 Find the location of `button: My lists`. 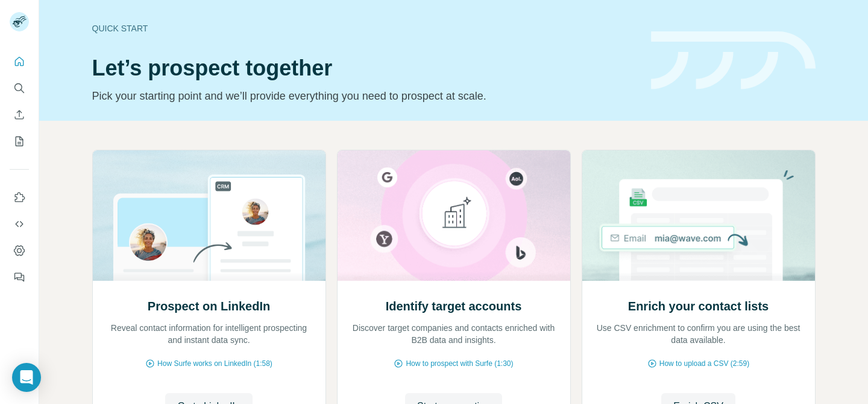

button: My lists is located at coordinates (19, 141).